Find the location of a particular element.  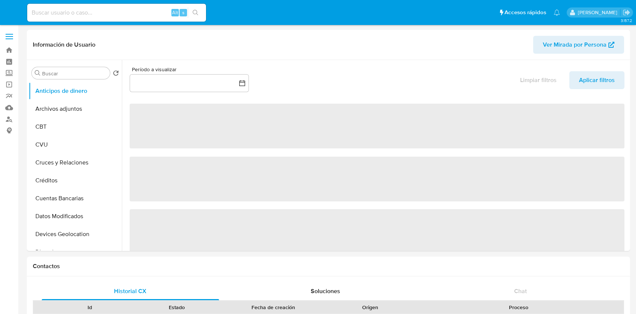

button: Anticipos de dinero is located at coordinates (75, 91).